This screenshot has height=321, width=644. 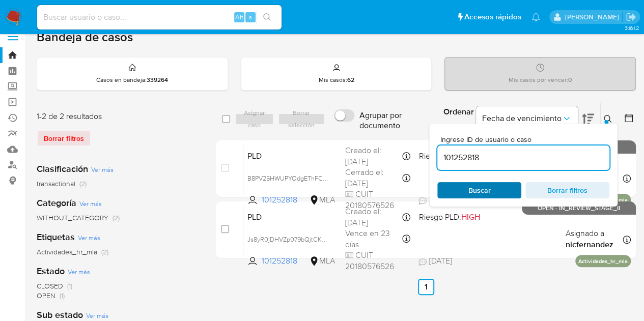 What do you see at coordinates (240, 16) in the screenshot?
I see `span: Alt` at bounding box center [240, 16].